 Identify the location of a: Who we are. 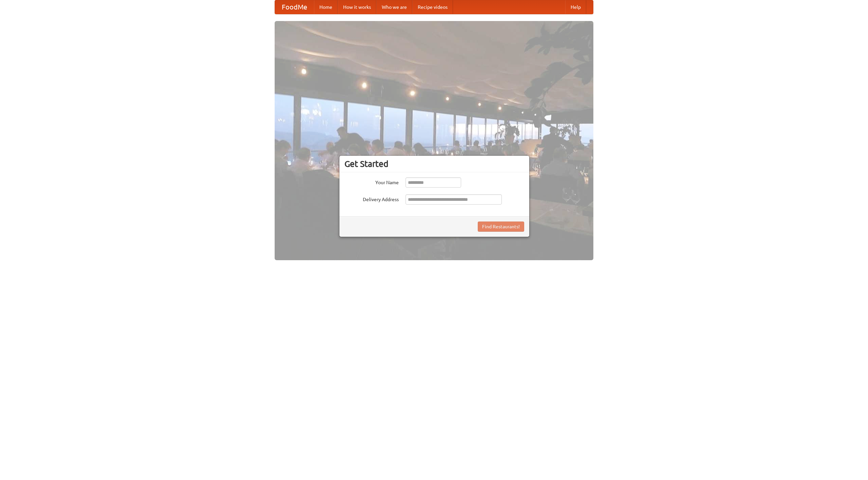
(395, 8).